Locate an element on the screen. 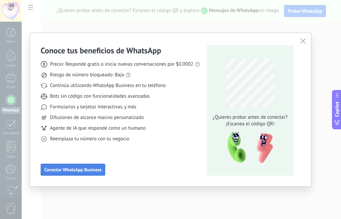  span: Reemplaza tu número con tu negocio is located at coordinates (90, 139).